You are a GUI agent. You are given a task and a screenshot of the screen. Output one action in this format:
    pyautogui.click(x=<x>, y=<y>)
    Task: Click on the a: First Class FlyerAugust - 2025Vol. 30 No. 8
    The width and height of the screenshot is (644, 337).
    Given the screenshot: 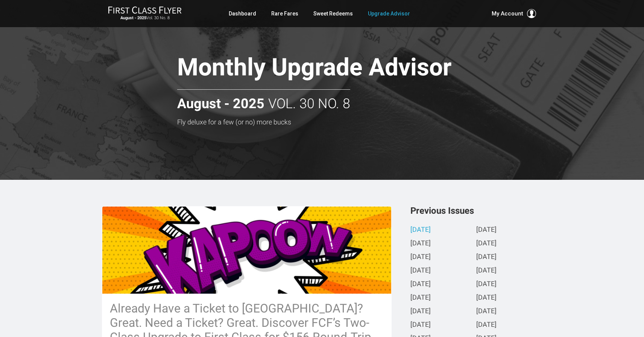 What is the action you would take?
    pyautogui.click(x=145, y=14)
    